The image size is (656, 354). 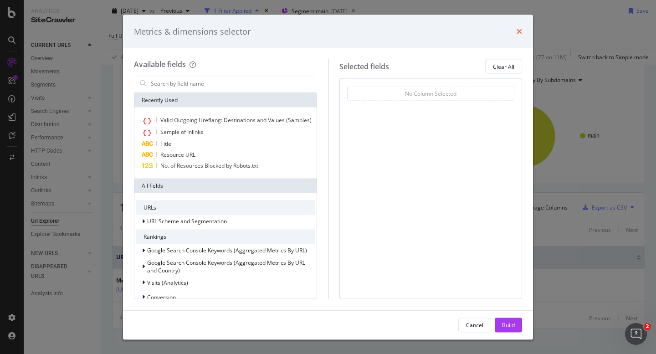 What do you see at coordinates (192, 31) in the screenshot?
I see `div: Metrics & dimensions selector` at bounding box center [192, 31].